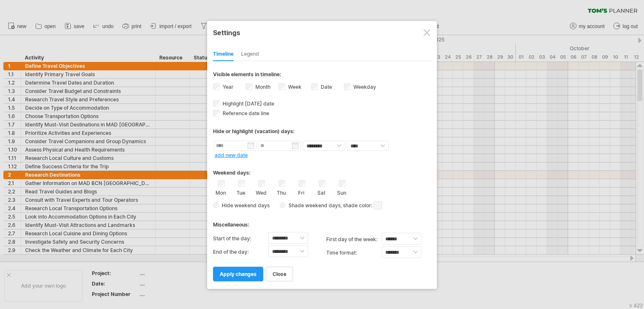 This screenshot has height=309, width=644. What do you see at coordinates (240, 252) in the screenshot?
I see `label: End of the day:` at bounding box center [240, 252].